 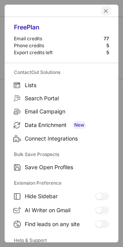 I want to click on div: Email credits, so click(x=59, y=39).